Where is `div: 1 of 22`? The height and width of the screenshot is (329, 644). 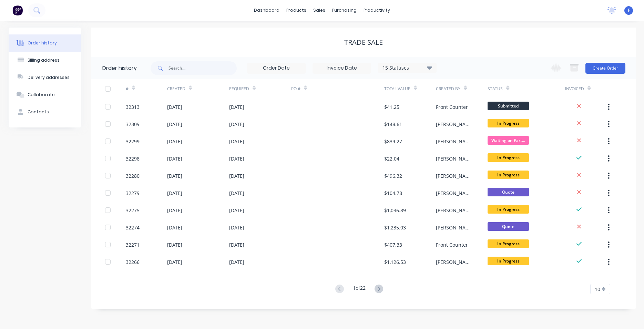 div: 1 of 22 is located at coordinates (359, 289).